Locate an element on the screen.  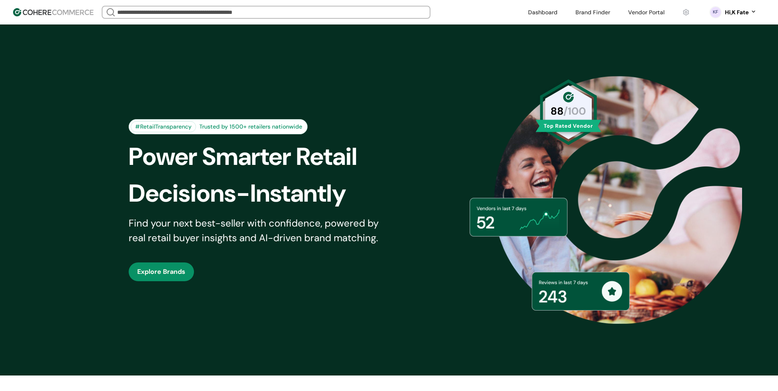
div: #RetailTransparency is located at coordinates (163, 127).